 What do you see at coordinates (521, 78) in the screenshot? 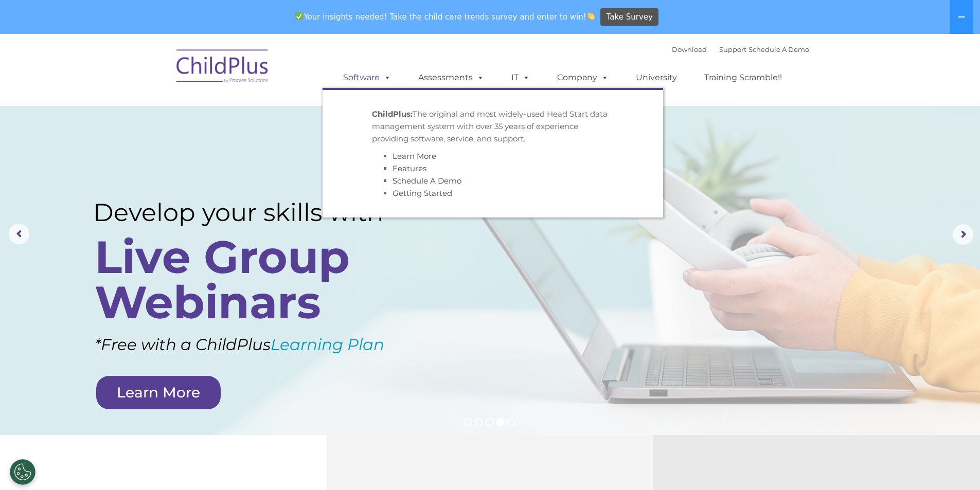
I see `a: IT` at bounding box center [521, 78].